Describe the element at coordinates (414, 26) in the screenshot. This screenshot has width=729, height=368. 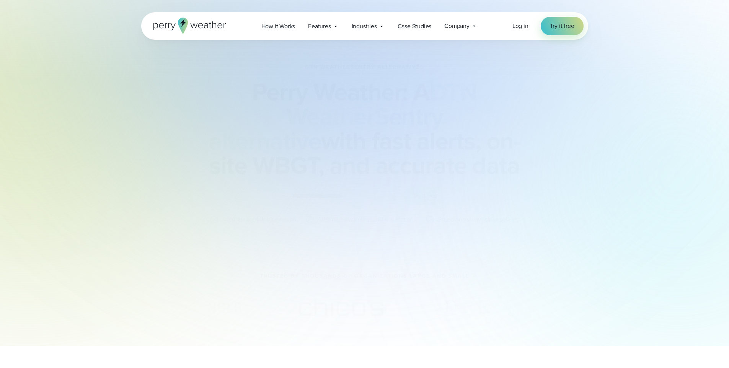
I see `span: Case Studies` at that location.